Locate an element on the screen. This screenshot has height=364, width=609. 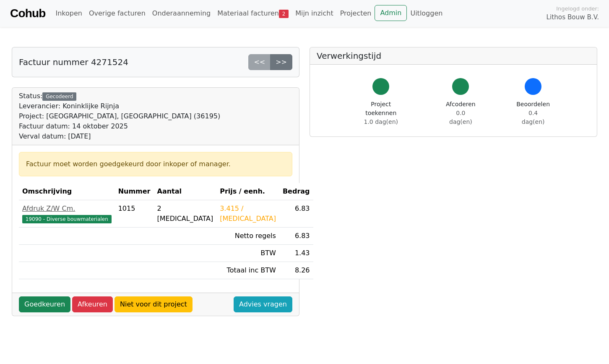
a: Inkopen is located at coordinates (68, 13).